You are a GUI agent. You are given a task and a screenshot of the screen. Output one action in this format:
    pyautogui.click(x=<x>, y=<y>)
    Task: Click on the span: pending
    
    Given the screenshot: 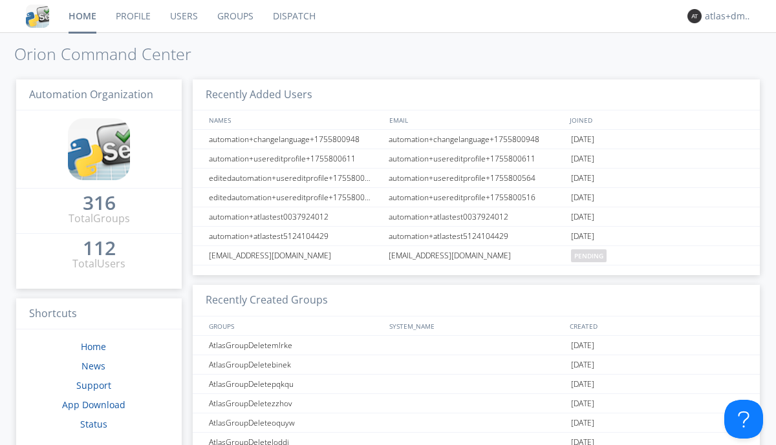 What is the action you would take?
    pyautogui.click(x=588, y=256)
    